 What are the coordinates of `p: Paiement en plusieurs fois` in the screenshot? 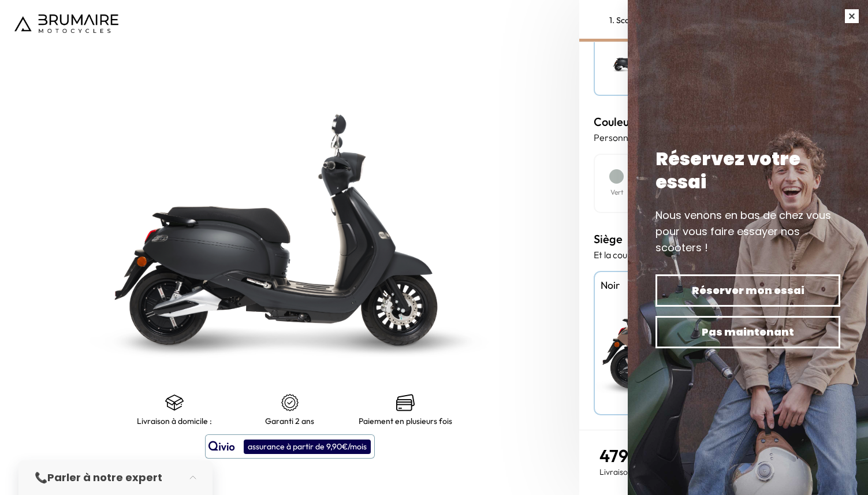 It's located at (406, 421).